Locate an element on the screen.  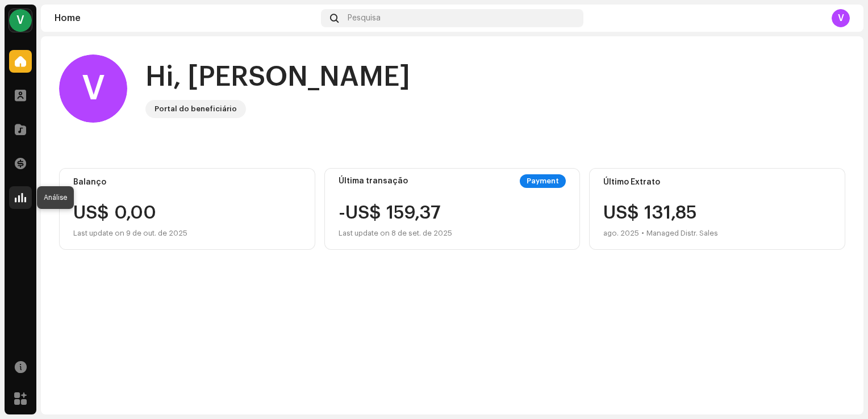
div: Última transação is located at coordinates (373, 181).